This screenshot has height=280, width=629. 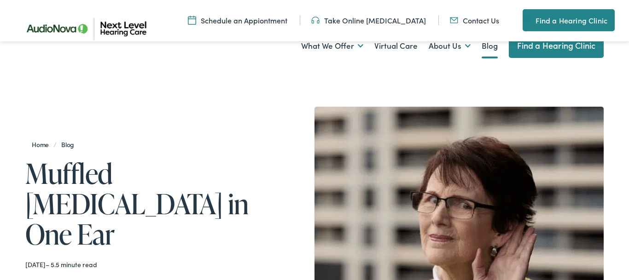 I want to click on img: An icon symbolizing headphones, colored in teal, suggests audio-related services or features., so click(x=315, y=20).